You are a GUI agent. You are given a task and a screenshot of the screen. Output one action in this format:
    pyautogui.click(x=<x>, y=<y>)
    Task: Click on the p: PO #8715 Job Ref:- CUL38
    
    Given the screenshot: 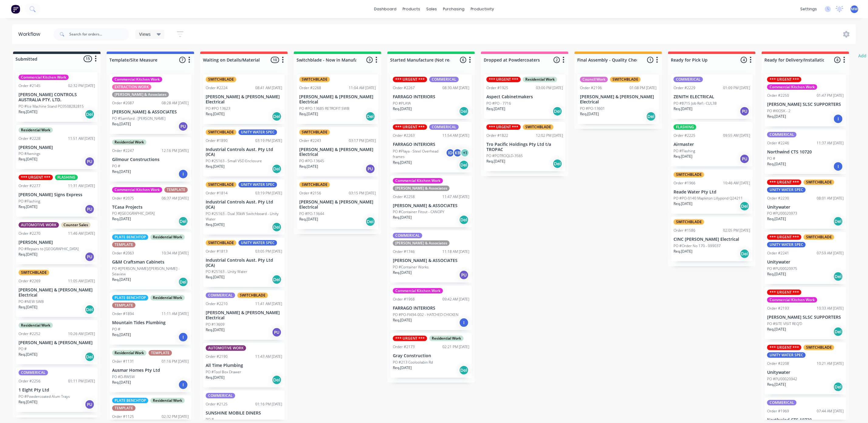 What is the action you would take?
    pyautogui.click(x=695, y=103)
    